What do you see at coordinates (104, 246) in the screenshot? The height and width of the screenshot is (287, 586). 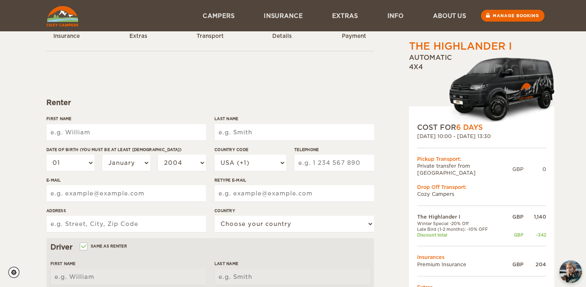 I see `label: Same as renter` at bounding box center [104, 246].